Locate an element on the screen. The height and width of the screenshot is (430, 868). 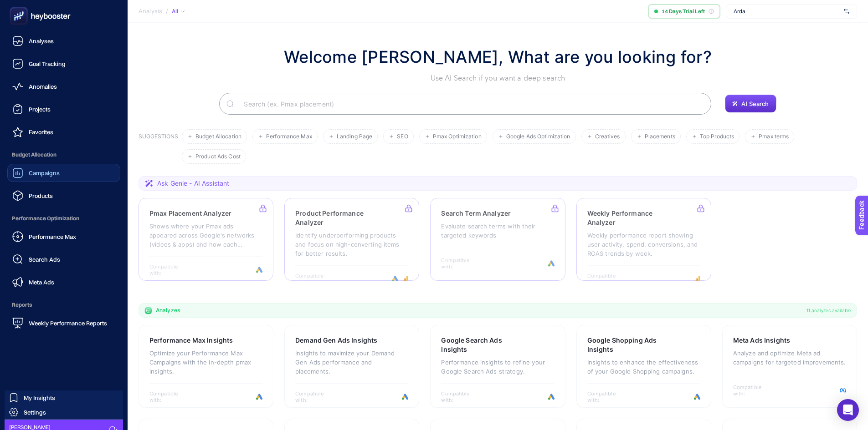
span: Google Ads Optimization is located at coordinates (538, 136).